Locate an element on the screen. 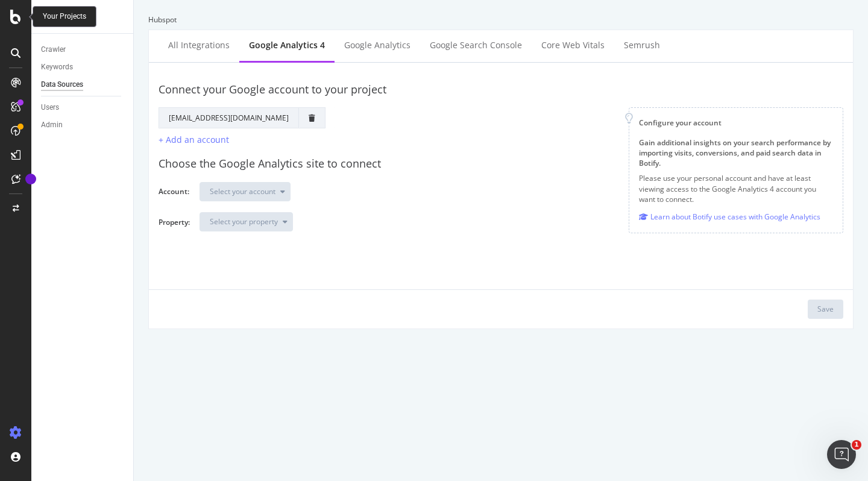 The width and height of the screenshot is (868, 481). div: trash is located at coordinates (312, 118).